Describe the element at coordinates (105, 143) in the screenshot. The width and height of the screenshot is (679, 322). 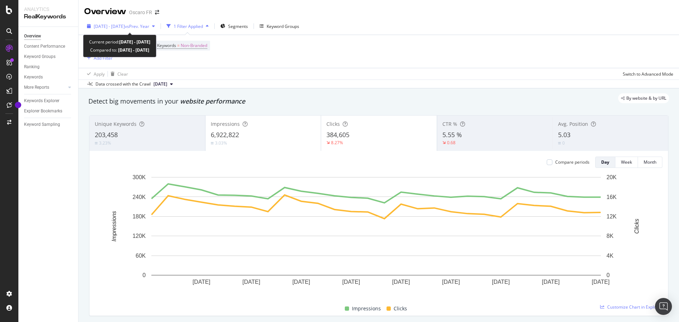
I see `div: 3.23%` at that location.